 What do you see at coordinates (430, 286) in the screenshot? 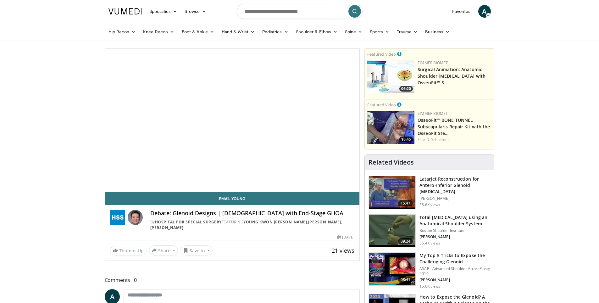
I see `p: 15.6K views` at bounding box center [430, 286].